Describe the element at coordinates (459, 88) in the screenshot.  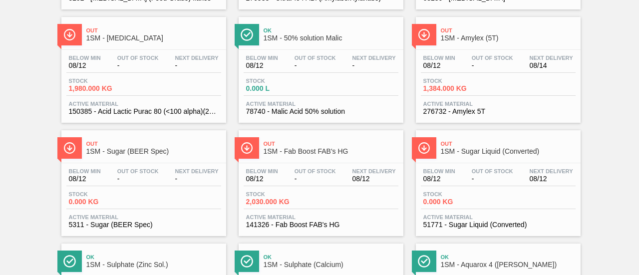
I see `span: 1,384.000 KG` at that location.